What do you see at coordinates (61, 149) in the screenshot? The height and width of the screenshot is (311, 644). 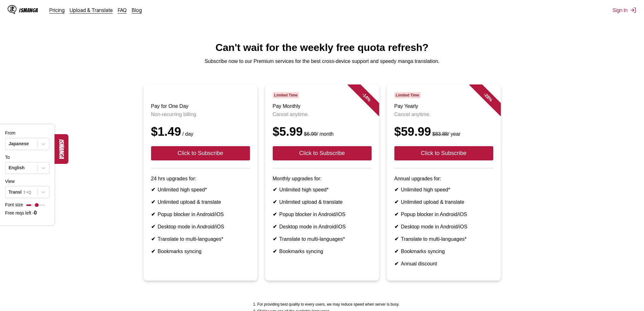 I see `button: ismanga` at bounding box center [61, 149].